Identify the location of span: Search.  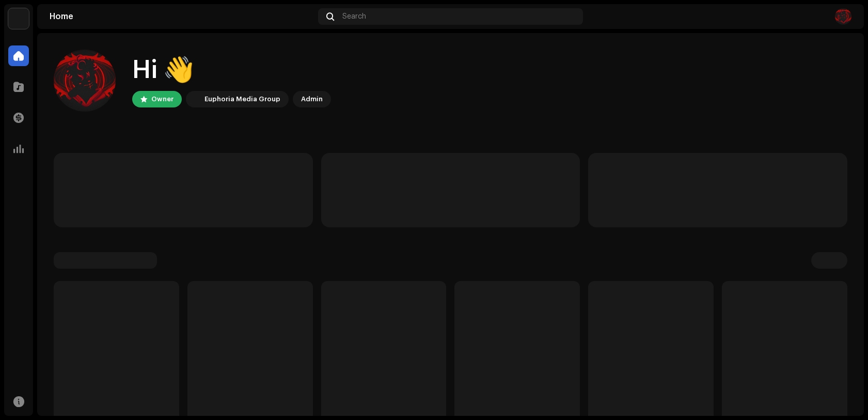
(354, 17).